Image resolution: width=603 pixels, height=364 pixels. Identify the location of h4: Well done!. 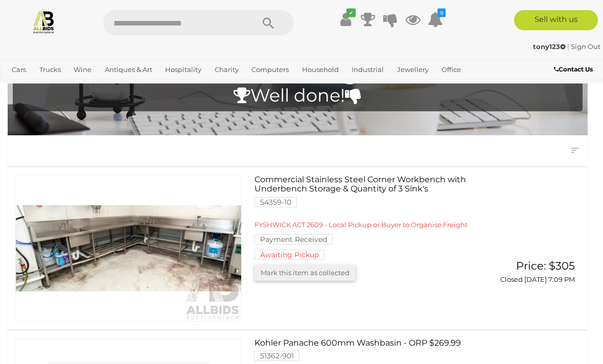
(297, 96).